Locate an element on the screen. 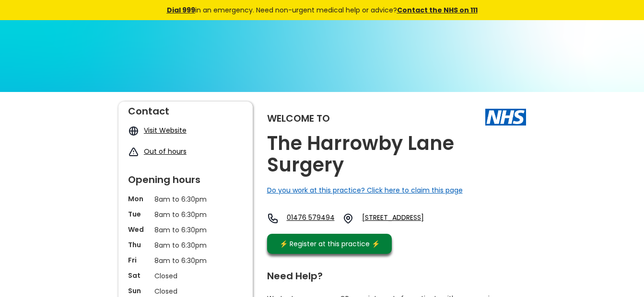  a: Do you work at this practice? Click here to claim this page is located at coordinates (365, 190).